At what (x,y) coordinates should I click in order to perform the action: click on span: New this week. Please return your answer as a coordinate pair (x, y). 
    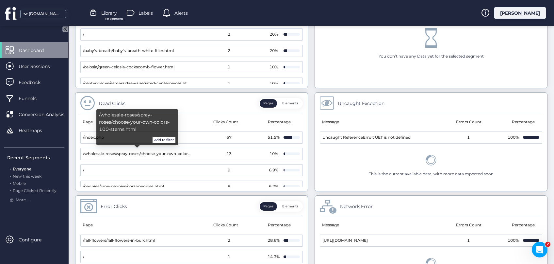
    Looking at the image, I should click on (27, 176).